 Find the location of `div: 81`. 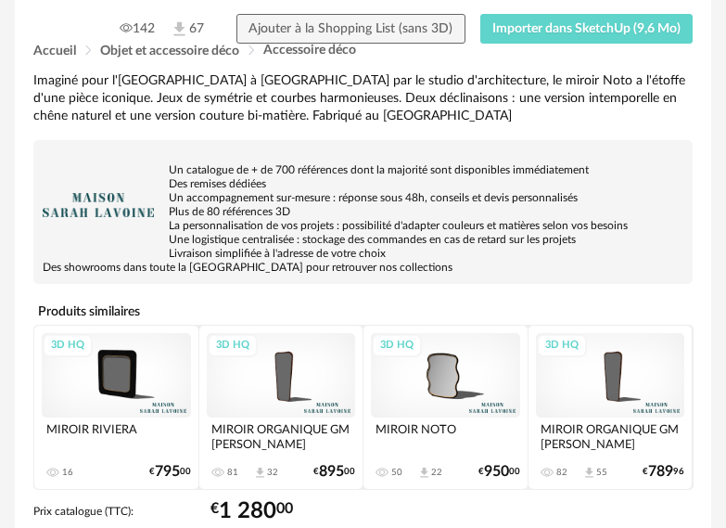

div: 81 is located at coordinates (233, 472).